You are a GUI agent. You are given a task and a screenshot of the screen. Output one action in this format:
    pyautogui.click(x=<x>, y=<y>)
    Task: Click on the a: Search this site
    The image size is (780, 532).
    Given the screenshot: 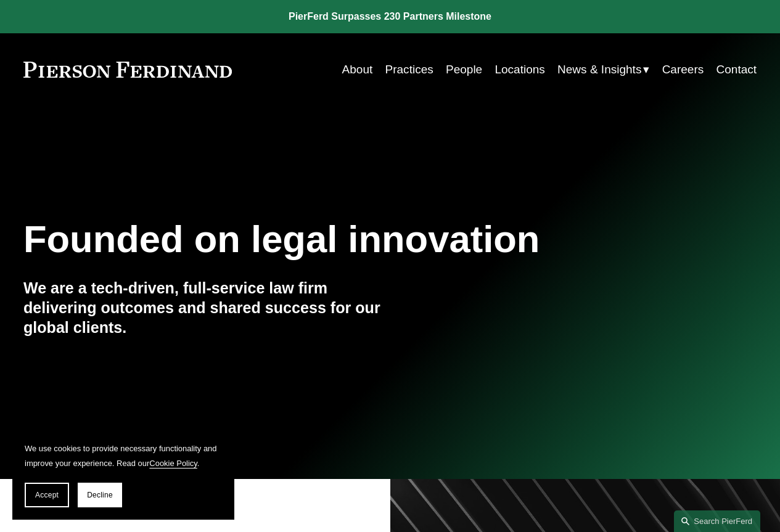 What is the action you would take?
    pyautogui.click(x=717, y=521)
    